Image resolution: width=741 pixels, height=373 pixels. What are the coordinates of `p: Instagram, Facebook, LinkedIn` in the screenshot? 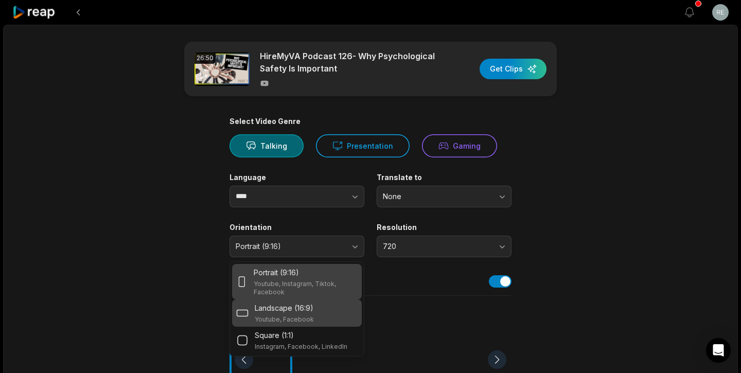 It's located at (301, 347).